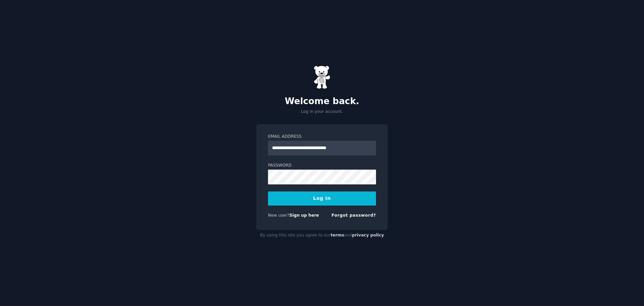  What do you see at coordinates (322, 101) in the screenshot?
I see `h2: Welcome back.` at bounding box center [322, 101].